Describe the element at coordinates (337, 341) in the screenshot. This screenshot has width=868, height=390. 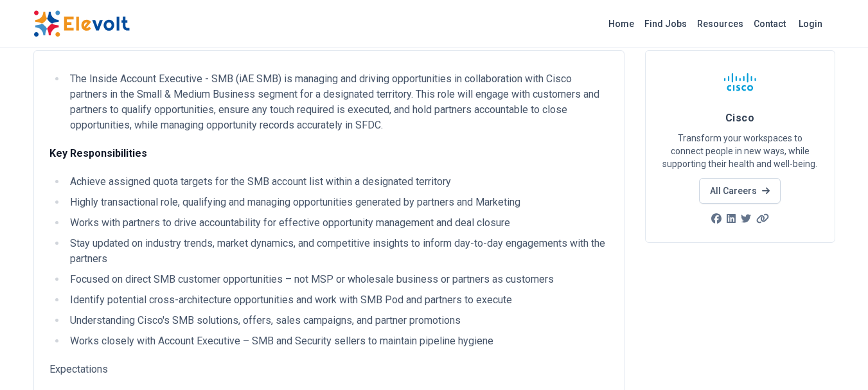
I see `li: Works closely with Account Executive – SMB and Security sellers to maintain pipeline hygiene` at that location.